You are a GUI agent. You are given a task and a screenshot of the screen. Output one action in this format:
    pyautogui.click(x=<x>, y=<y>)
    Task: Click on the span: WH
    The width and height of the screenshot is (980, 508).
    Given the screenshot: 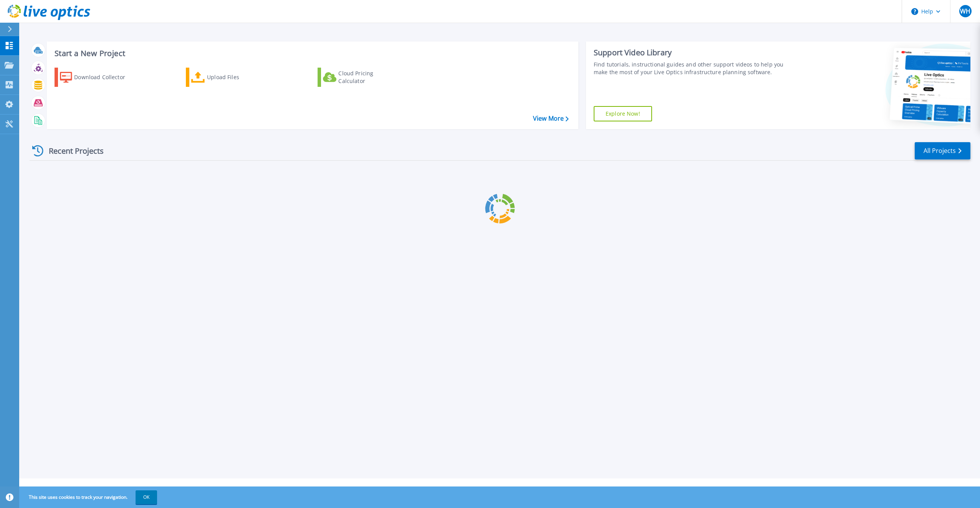 What is the action you would take?
    pyautogui.click(x=965, y=11)
    